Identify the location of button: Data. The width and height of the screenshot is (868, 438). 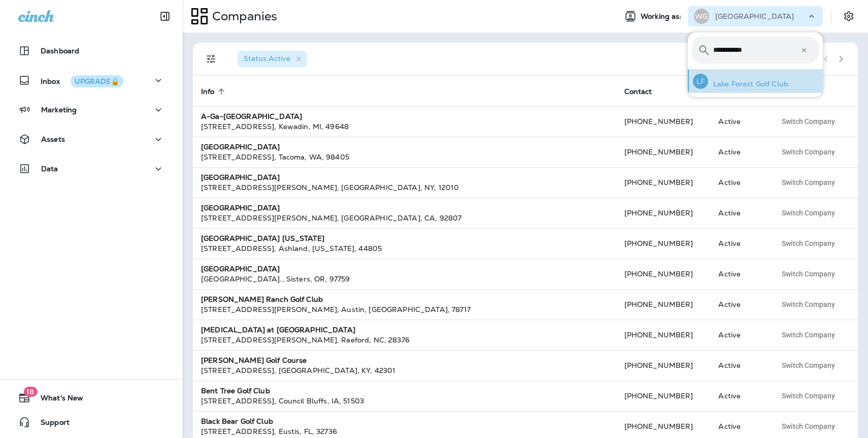
(91, 169).